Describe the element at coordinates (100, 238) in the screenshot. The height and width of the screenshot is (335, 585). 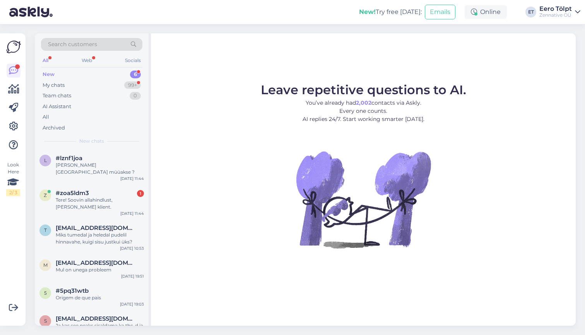
I see `div: Miks tumedal ja heledal pudelil hinnavahe, kuigi sisu justkui üks?` at that location.